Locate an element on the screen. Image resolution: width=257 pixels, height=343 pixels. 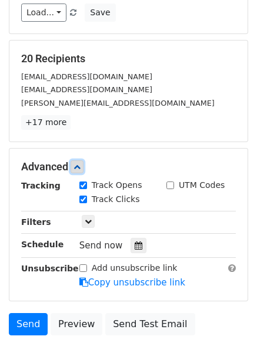
h5: 20 Recipients is located at coordinates (128, 59).